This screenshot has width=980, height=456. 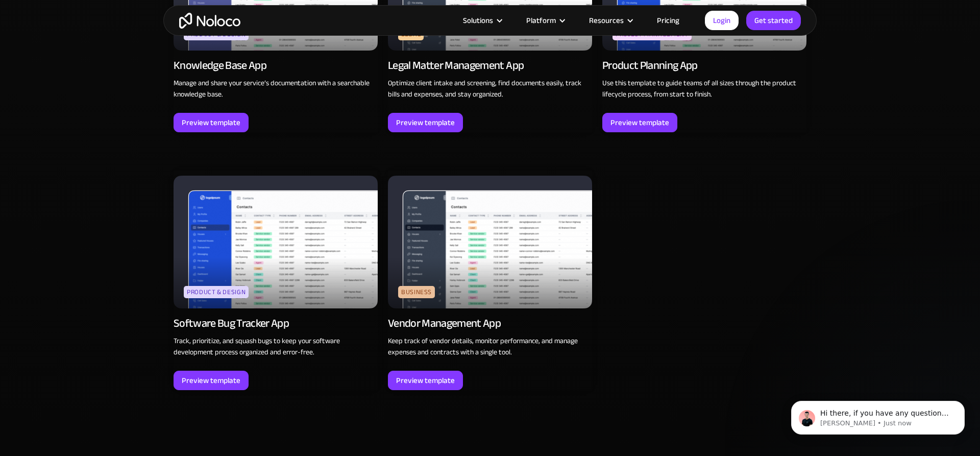 What do you see at coordinates (276, 89) in the screenshot?
I see `p: Manage and share your service’s documentation with a searchable knowledge base.` at bounding box center [276, 89].